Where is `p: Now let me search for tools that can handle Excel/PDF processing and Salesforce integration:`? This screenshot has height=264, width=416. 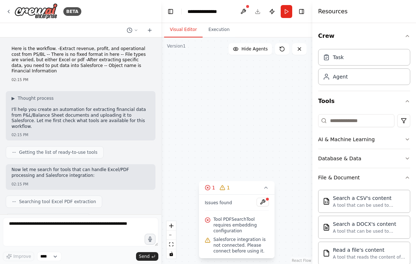
p: Now let me search for tools that can handle Excel/PDF processing and Salesforce integration: is located at coordinates (81, 172).